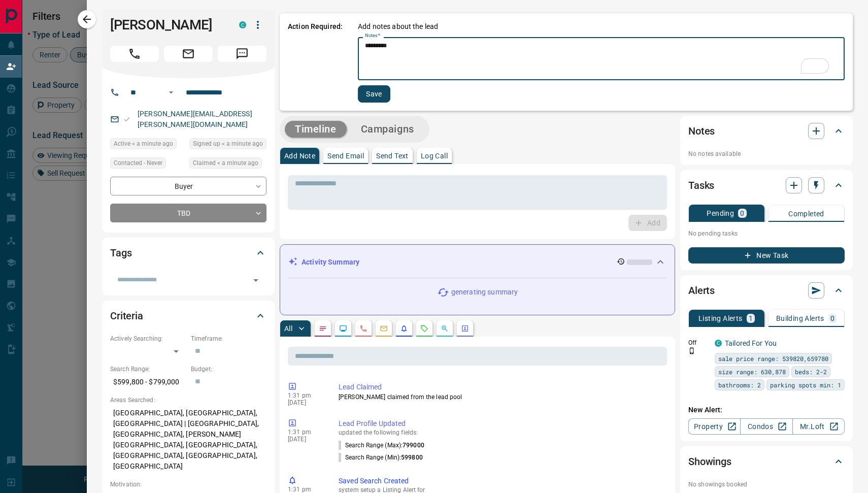 Image resolution: width=868 pixels, height=493 pixels. What do you see at coordinates (126, 316) in the screenshot?
I see `h2: Criteria` at bounding box center [126, 316].